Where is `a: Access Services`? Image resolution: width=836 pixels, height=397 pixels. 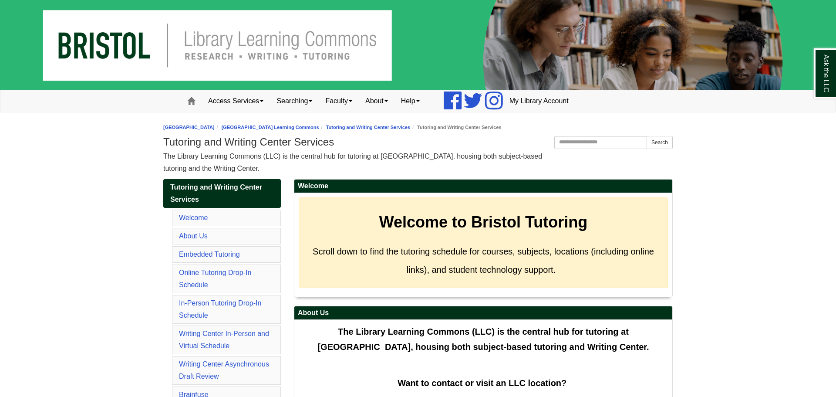 a: Access Services is located at coordinates (236, 101).